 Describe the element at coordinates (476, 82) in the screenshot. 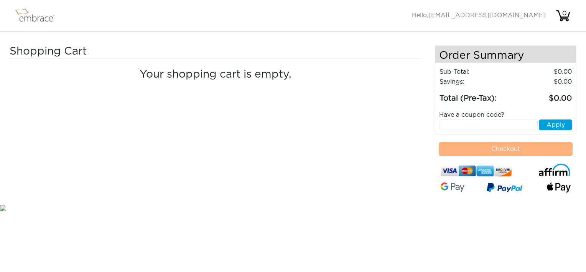

I see `td: Savings :` at that location.